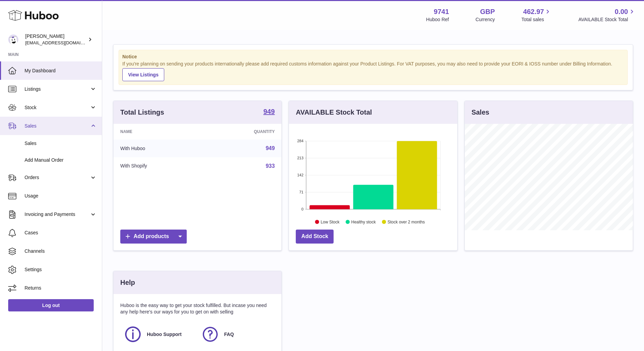  What do you see at coordinates (61, 196) in the screenshot?
I see `span: Usage` at bounding box center [61, 196].